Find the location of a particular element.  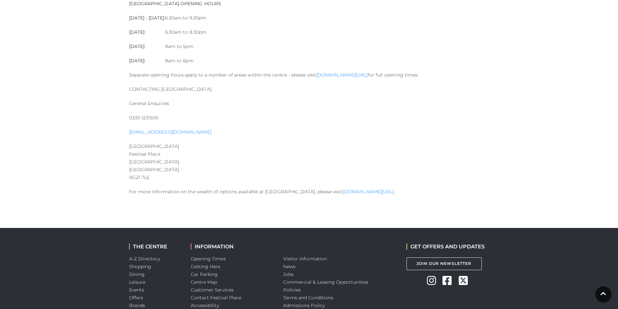

p: 6.30am to 8.30pm is located at coordinates (186, 32).